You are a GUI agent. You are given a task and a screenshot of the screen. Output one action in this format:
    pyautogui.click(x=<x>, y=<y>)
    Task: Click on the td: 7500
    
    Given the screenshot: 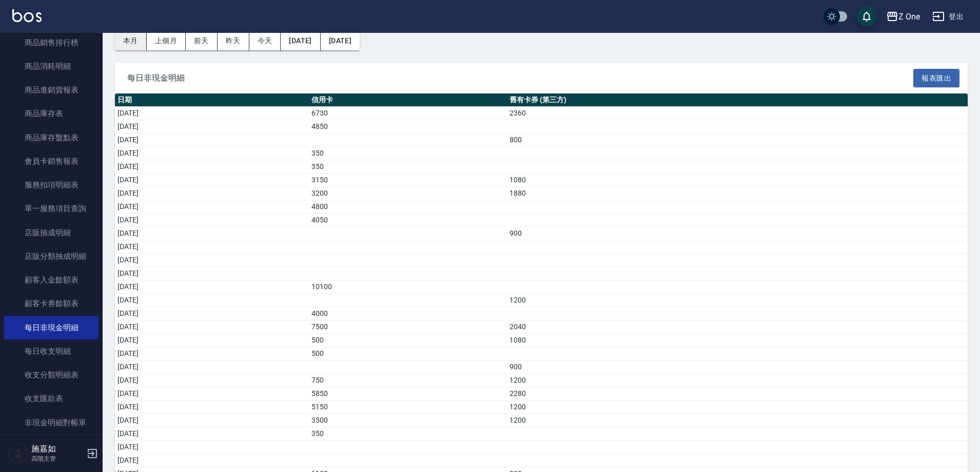 What is the action you would take?
    pyautogui.click(x=408, y=327)
    